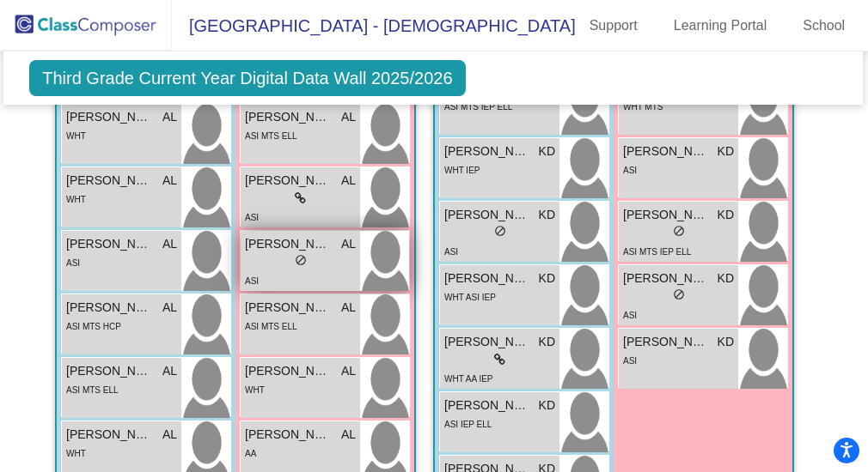 The height and width of the screenshot is (472, 868). Describe the element at coordinates (720, 26) in the screenshot. I see `a: Learning Portal` at that location.